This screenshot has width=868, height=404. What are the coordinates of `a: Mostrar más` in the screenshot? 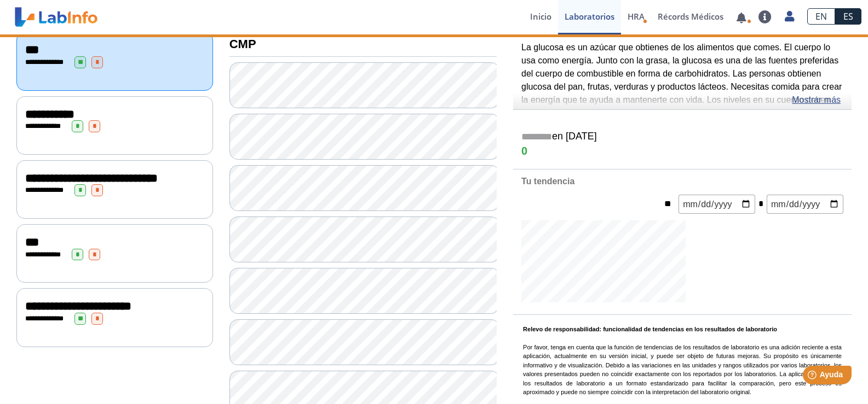 It's located at (815, 100).